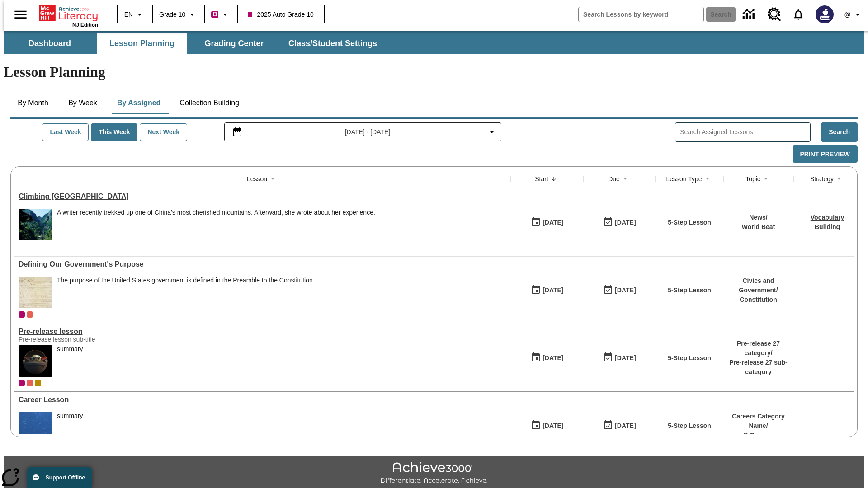  I want to click on div: Climbing Mount Tai, so click(263, 197).